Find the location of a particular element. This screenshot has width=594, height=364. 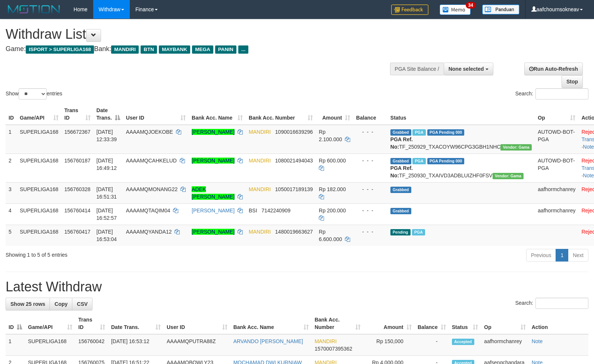

span: Copy 1480019663627 to clipboard is located at coordinates (294, 232).